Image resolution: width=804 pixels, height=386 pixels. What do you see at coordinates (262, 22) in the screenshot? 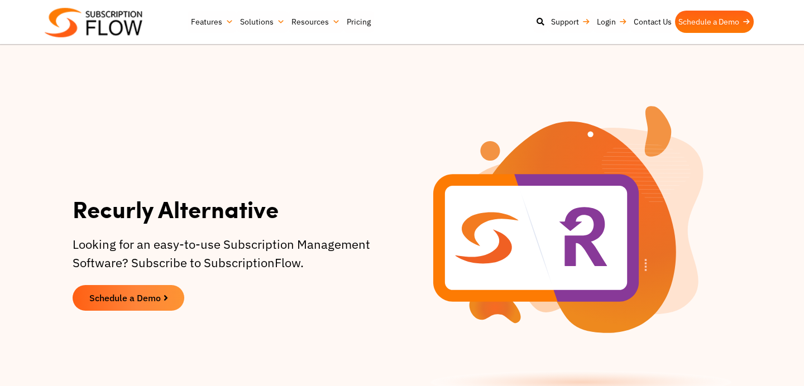
I see `a: Solutions` at bounding box center [262, 22].